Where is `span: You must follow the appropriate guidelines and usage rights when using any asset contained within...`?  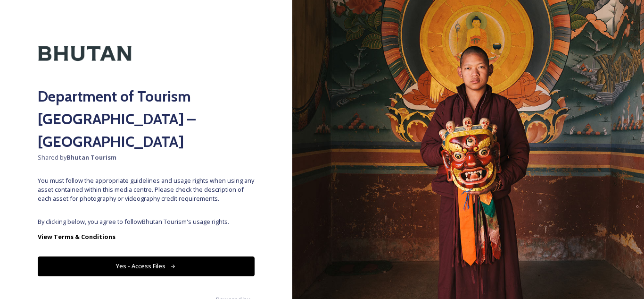
span: You must follow the appropriate guidelines and usage rights when using any asset contained within... is located at coordinates (146, 190).